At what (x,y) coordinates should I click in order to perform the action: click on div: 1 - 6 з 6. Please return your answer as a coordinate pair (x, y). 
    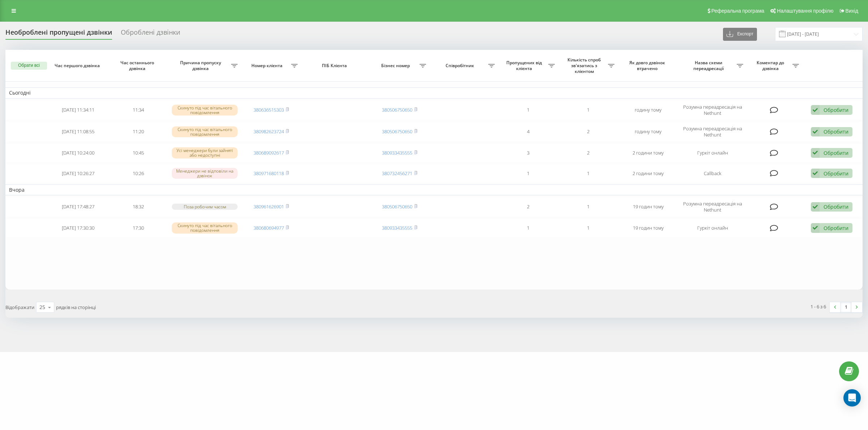
    Looking at the image, I should click on (818, 307).